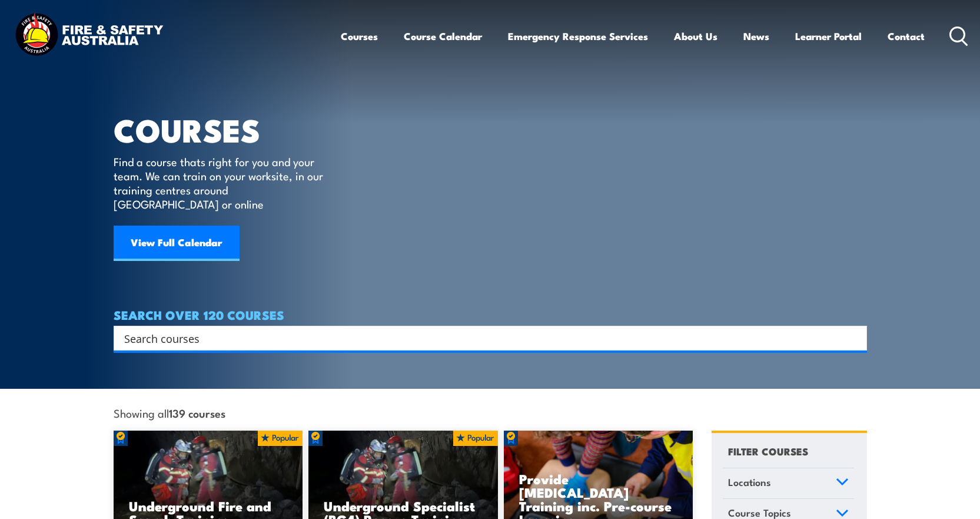 Image resolution: width=980 pixels, height=519 pixels. What do you see at coordinates (490, 315) in the screenshot?
I see `h4: SEARCH OVER 120 COURSES` at bounding box center [490, 315].